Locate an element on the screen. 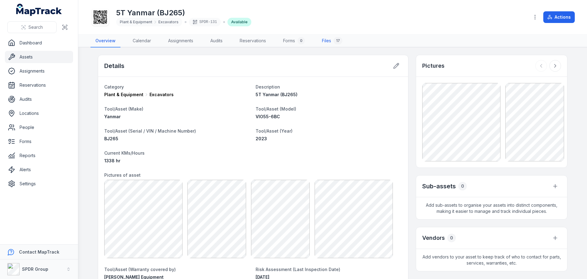 This screenshot has height=279, width=587. span: Category is located at coordinates (114, 87).